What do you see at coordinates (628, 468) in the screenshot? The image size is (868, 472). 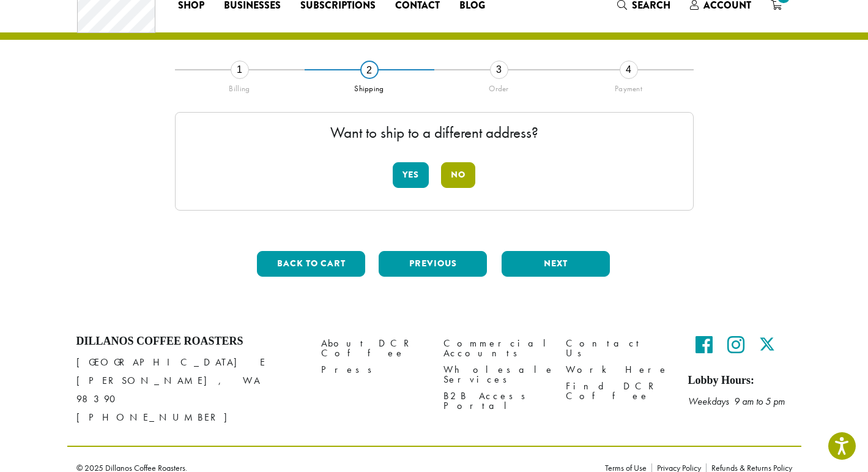 I see `a: Terms of Use` at bounding box center [628, 468].